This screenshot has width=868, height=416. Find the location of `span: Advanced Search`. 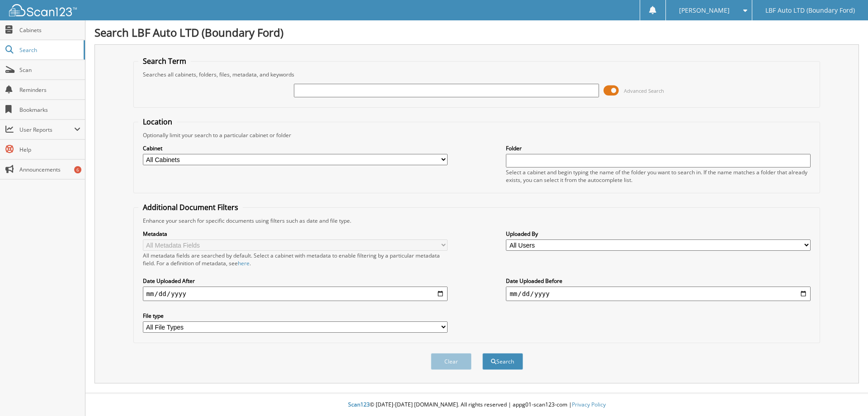

span: Advanced Search is located at coordinates (644, 91).